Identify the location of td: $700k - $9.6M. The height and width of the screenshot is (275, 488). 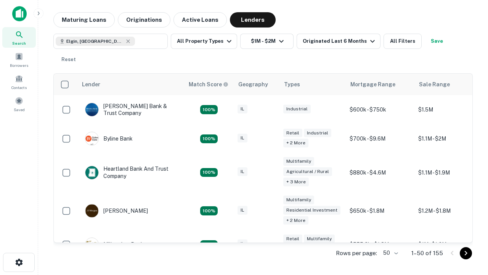
(380, 138).